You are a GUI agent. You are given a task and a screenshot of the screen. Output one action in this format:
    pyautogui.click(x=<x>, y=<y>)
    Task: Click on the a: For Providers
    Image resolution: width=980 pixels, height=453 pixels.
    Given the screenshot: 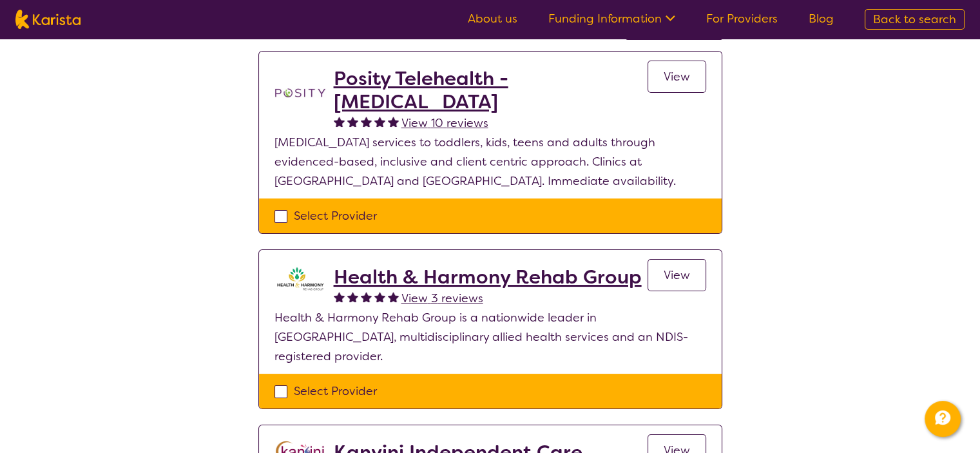 What is the action you would take?
    pyautogui.click(x=741, y=19)
    